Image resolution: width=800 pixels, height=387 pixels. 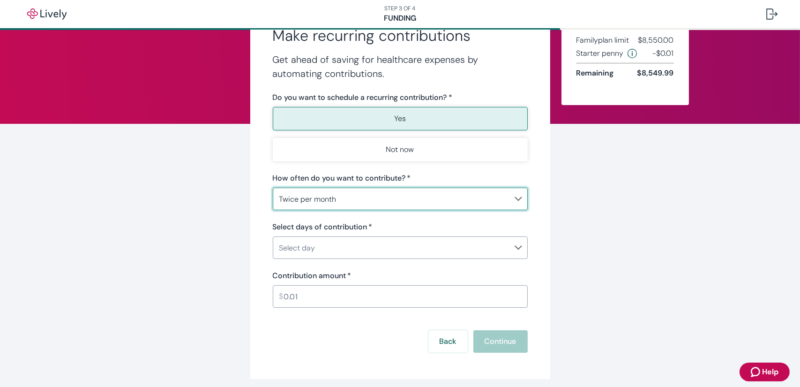 I want to click on input: $0.00, so click(x=406, y=296).